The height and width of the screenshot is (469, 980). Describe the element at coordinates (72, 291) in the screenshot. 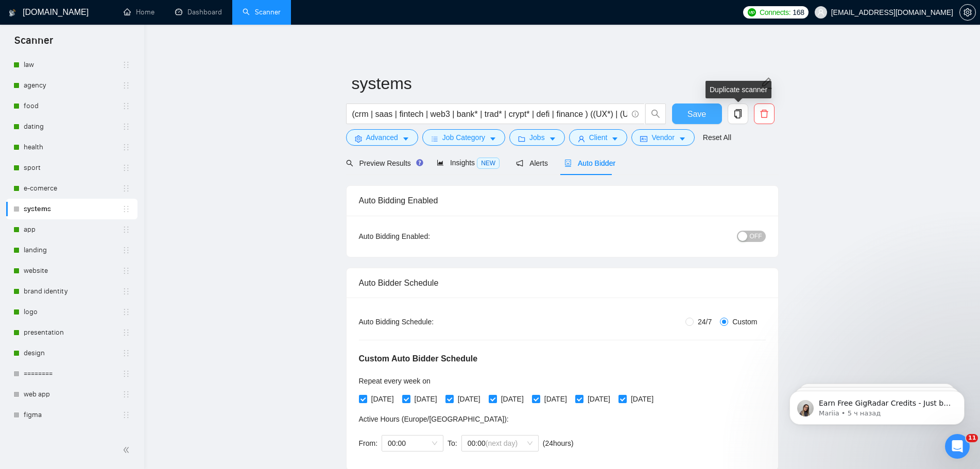

I see `li: brand identity` at that location.